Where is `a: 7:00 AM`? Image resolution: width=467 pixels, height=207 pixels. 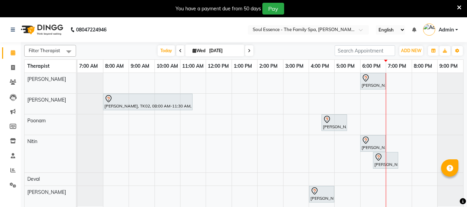
a: 7:00 AM is located at coordinates (88, 66).